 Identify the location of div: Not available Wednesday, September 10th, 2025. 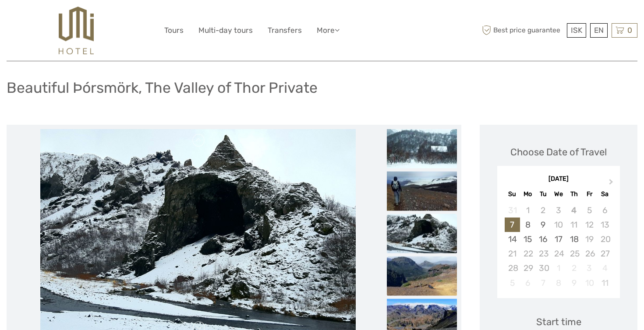
(558, 224).